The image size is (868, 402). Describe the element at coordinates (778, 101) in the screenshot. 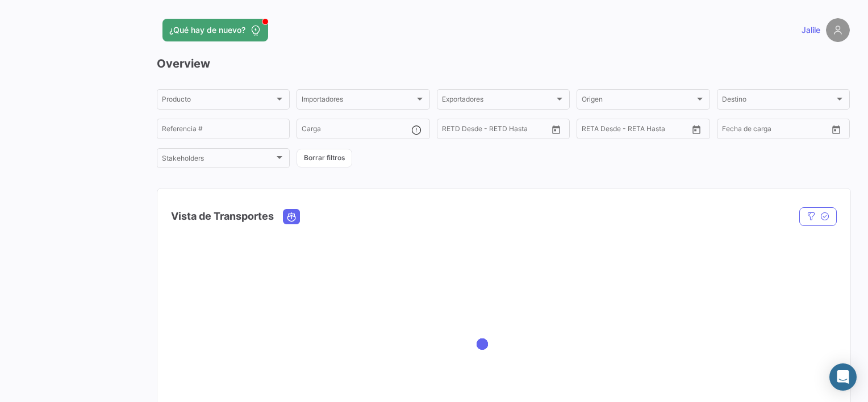

I see `span: Destino` at that location.